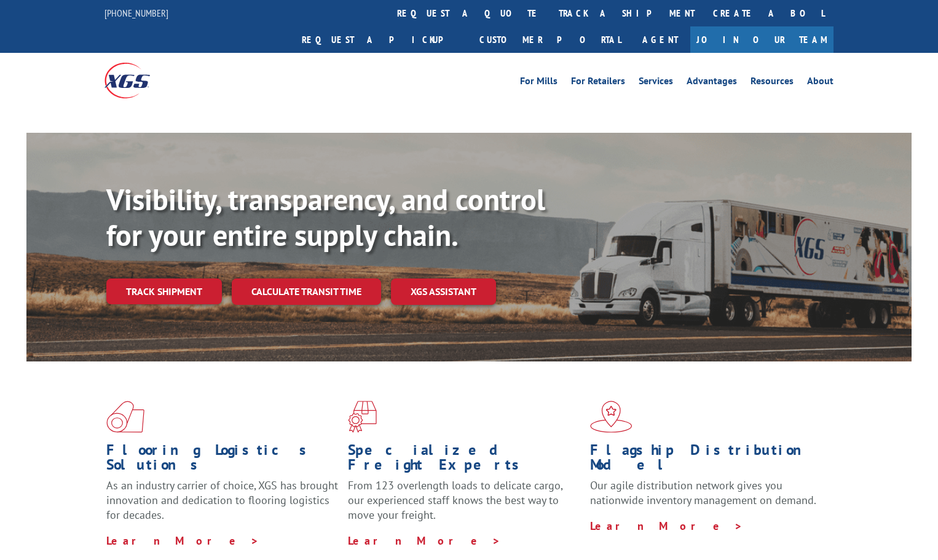 This screenshot has height=560, width=938. Describe the element at coordinates (762, 40) in the screenshot. I see `a: Join Our Team` at that location.